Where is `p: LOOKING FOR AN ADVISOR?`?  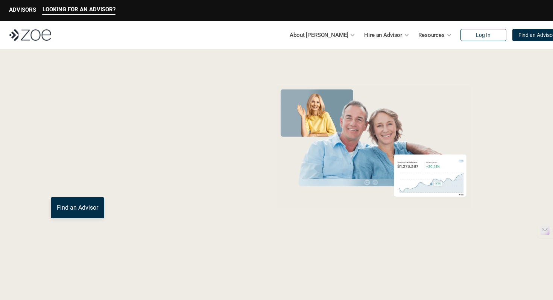
p: LOOKING FOR AN ADVISOR? is located at coordinates (79, 9).